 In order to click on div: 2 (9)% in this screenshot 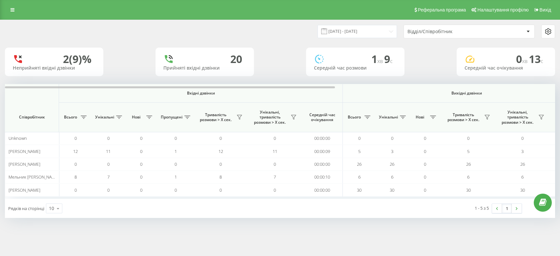, I will do `click(77, 59)`.